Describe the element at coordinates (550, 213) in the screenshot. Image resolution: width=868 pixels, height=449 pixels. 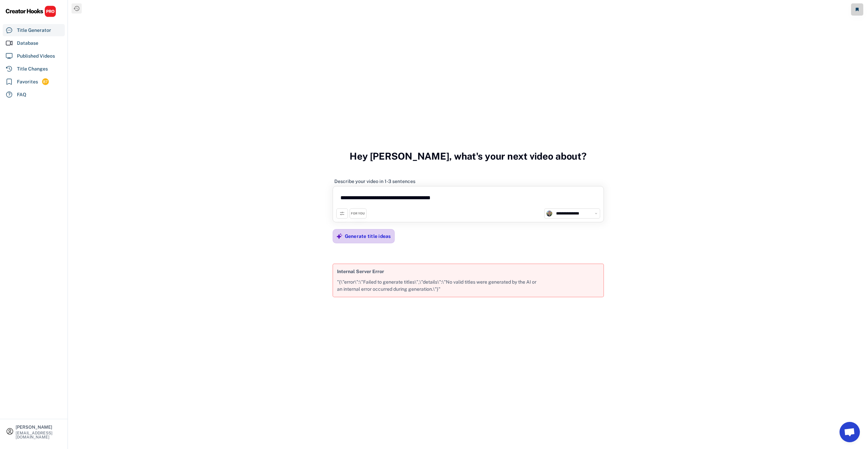
I see `img: channels4_profile.jpg` at that location.